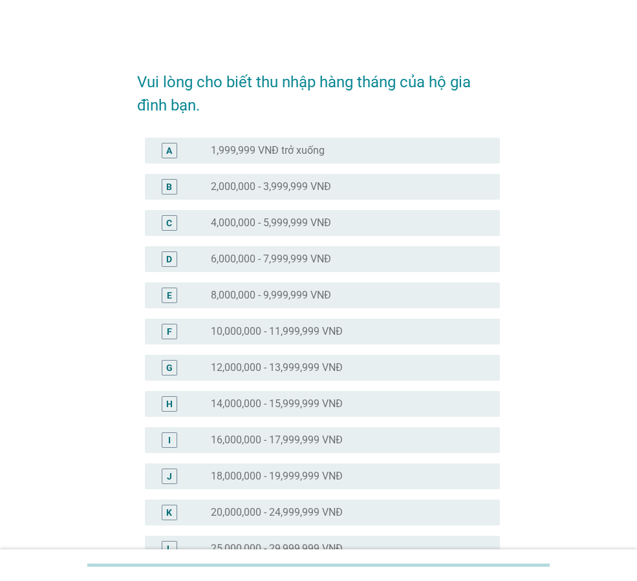 This screenshot has width=637, height=581. I want to click on label: 20,000,000 - 24,999,999 VNĐ, so click(277, 512).